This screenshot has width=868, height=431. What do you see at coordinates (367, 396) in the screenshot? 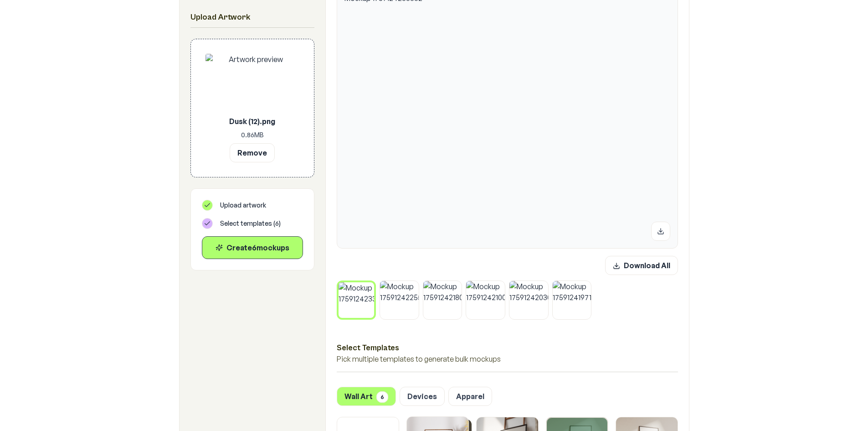
I see `button: Wall Art6` at bounding box center [367, 396].